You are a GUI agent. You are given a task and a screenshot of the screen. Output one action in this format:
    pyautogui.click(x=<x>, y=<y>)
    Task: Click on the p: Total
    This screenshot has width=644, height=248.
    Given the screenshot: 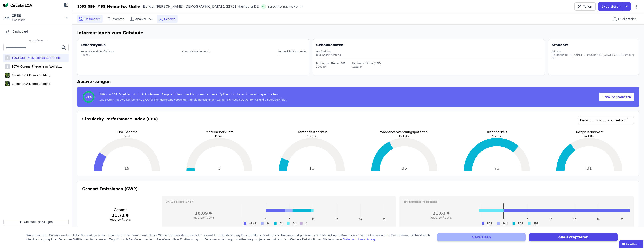 What is the action you would take?
    pyautogui.click(x=127, y=136)
    